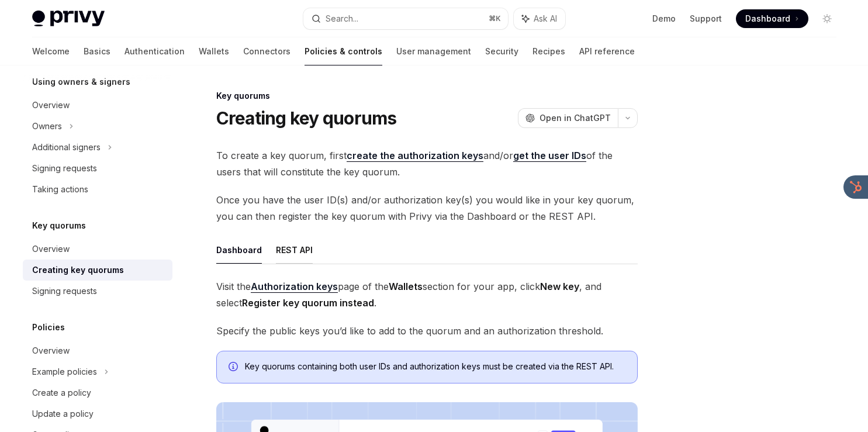 The image size is (868, 432). I want to click on a: Taking actions, so click(98, 190).